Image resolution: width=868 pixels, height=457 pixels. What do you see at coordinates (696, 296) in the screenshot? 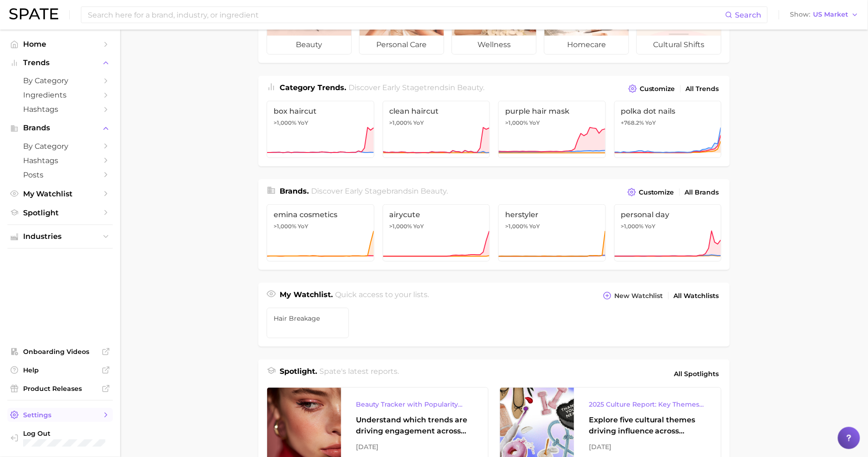
I see `a: All Watchlists` at bounding box center [696, 296].